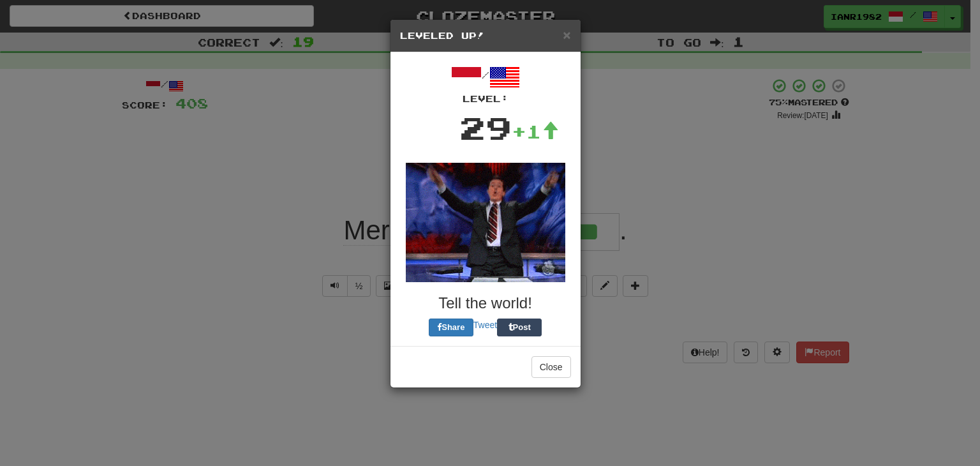 This screenshot has height=466, width=980. Describe the element at coordinates (486, 99) in the screenshot. I see `div: Level:` at that location.